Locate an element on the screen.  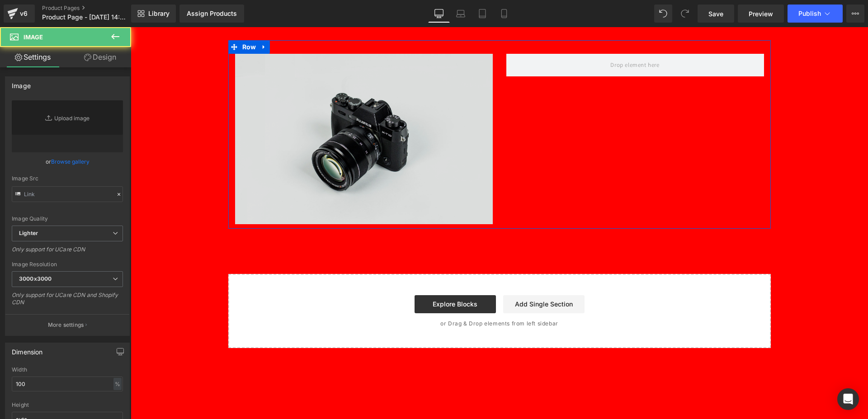
input: Link is located at coordinates (68, 194).